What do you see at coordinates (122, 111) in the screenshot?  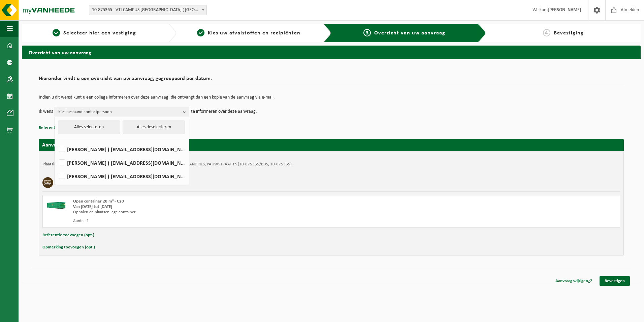 I see `button: Kies bestaand contactpersoon` at bounding box center [122, 111].